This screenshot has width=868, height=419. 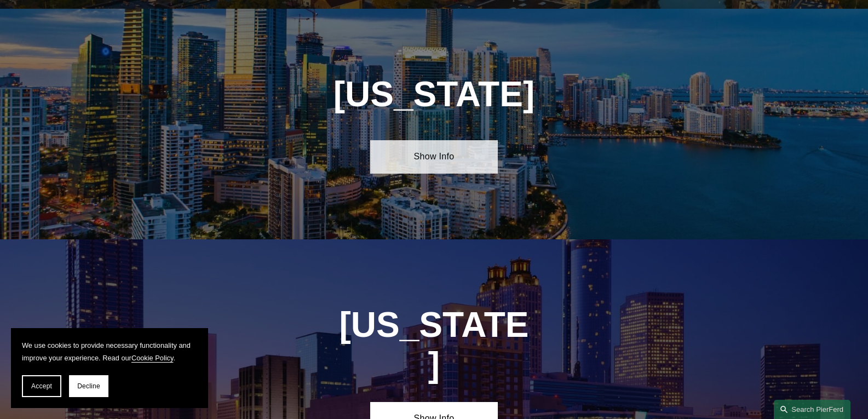 What do you see at coordinates (152, 358) in the screenshot?
I see `a: Cookie Policy` at bounding box center [152, 358].